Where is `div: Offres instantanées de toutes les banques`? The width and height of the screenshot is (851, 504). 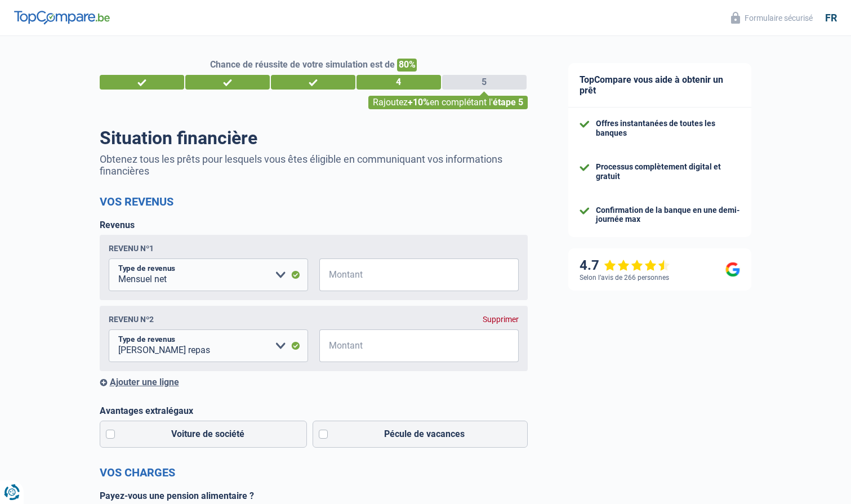 div: Offres instantanées de toutes les banques is located at coordinates (668, 128).